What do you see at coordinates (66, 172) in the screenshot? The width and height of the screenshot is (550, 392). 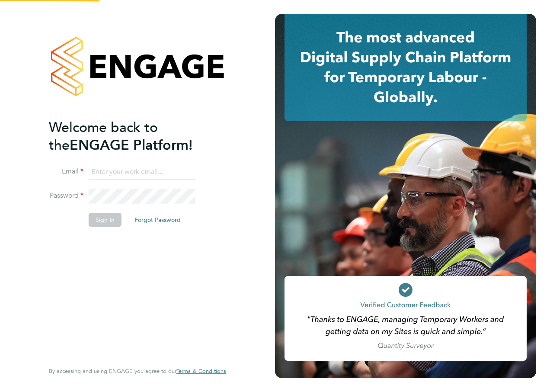 I see `label: Email` at bounding box center [66, 172].